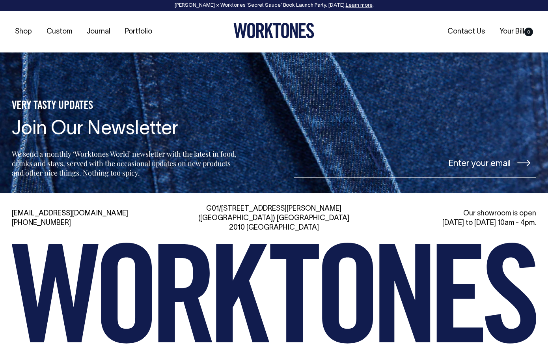 This screenshot has width=548, height=359. Describe the element at coordinates (138, 32) in the screenshot. I see `a: Portfolio` at that location.